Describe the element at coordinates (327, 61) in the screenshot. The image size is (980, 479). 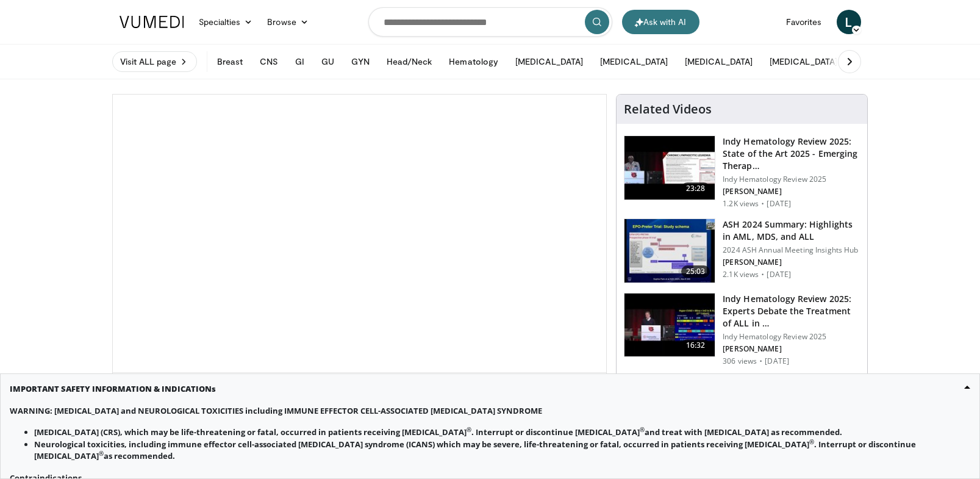
I see `button: GU` at that location.